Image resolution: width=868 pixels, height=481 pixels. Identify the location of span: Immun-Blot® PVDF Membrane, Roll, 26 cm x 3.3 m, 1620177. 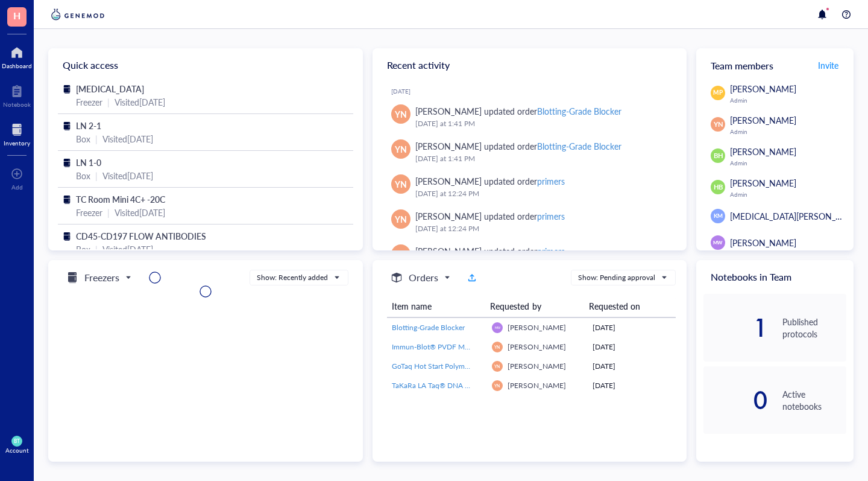
(491, 347).